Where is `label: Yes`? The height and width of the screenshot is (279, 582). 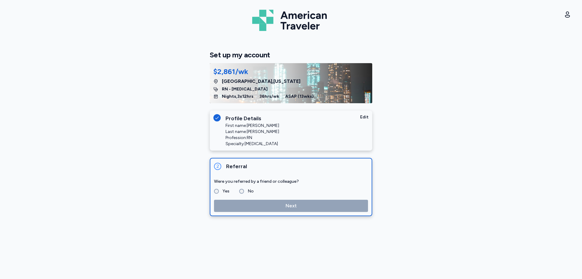
label: Yes is located at coordinates (224, 191).